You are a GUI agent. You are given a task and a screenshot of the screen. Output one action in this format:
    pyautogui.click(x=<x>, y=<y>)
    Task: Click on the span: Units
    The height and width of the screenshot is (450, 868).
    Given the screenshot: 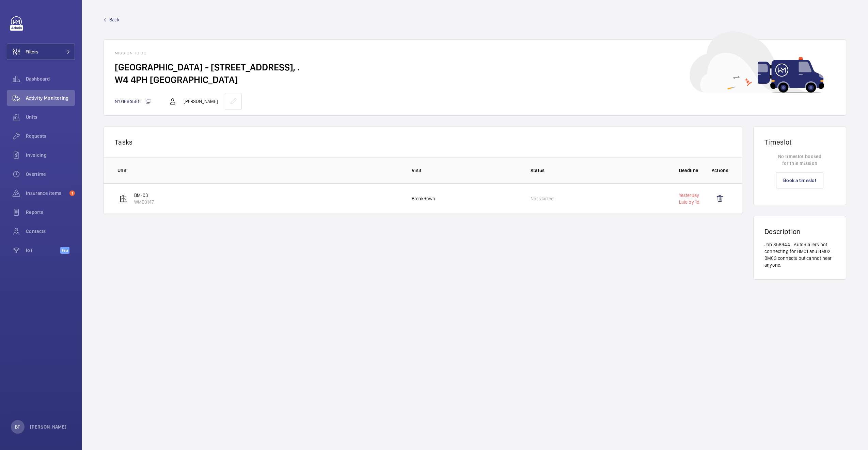 What is the action you would take?
    pyautogui.click(x=50, y=117)
    